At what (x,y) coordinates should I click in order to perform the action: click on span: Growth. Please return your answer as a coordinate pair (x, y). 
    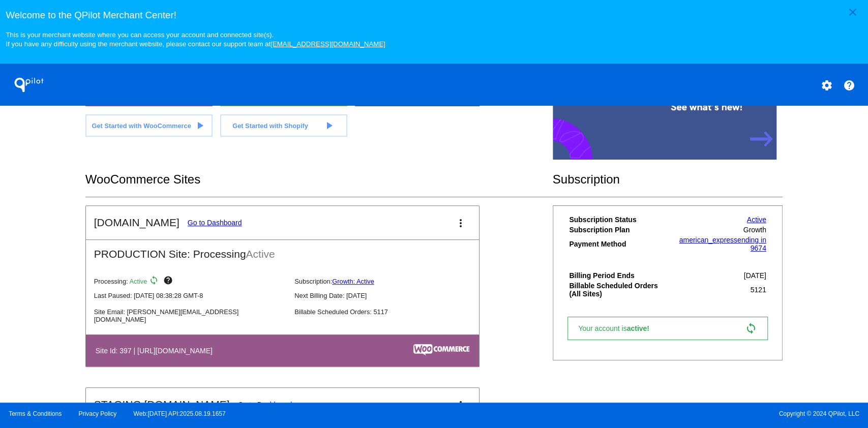
    Looking at the image, I should click on (754, 230).